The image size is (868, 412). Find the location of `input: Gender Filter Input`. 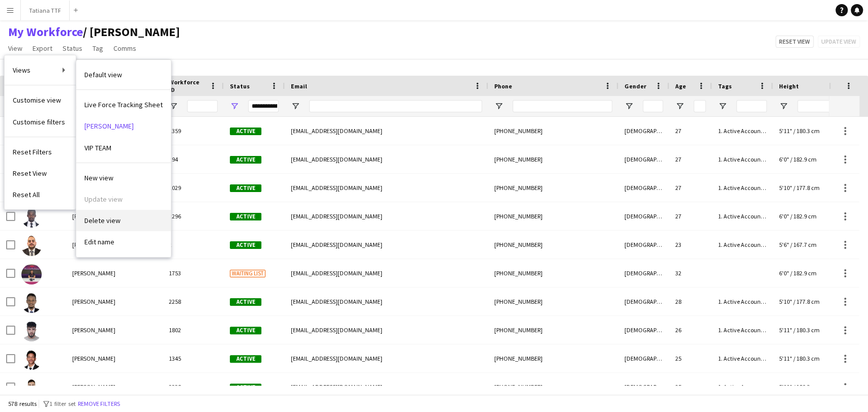

input: Gender Filter Input is located at coordinates (653, 106).